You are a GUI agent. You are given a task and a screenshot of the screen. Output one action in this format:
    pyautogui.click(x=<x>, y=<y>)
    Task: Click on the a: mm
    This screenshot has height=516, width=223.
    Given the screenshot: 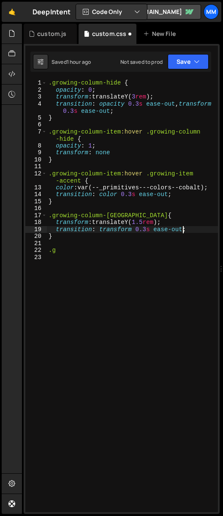 What is the action you would take?
    pyautogui.click(x=211, y=12)
    